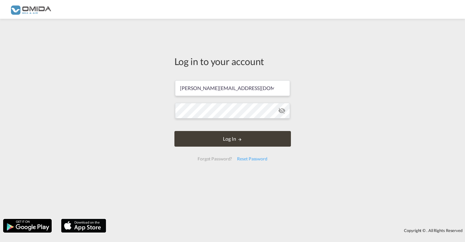  What do you see at coordinates (252, 159) in the screenshot?
I see `div: Reset Password` at bounding box center [252, 159].